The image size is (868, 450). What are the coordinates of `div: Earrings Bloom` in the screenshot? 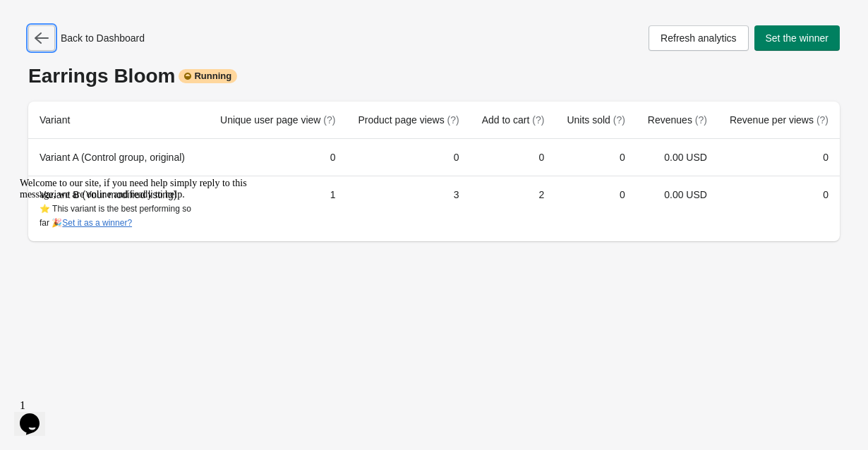 It's located at (434, 76).